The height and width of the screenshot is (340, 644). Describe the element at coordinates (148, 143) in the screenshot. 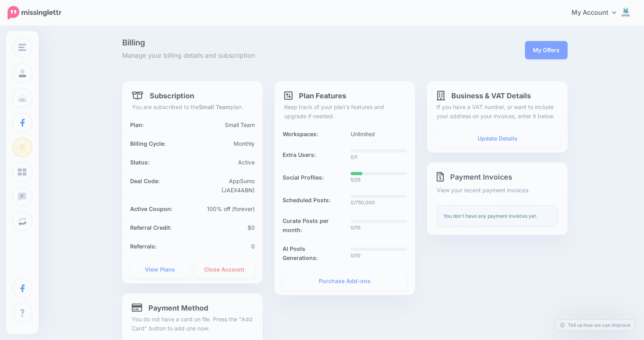

I see `b: Billing Cycle:` at that location.